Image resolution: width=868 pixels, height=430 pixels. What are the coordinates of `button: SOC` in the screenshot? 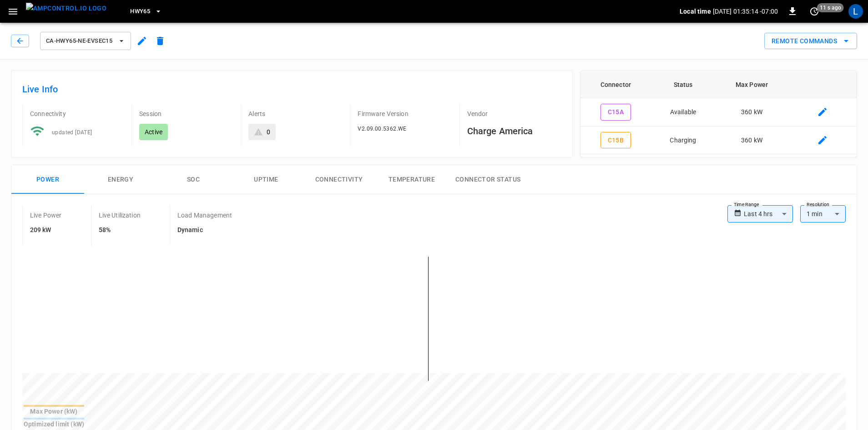 It's located at (193, 179).